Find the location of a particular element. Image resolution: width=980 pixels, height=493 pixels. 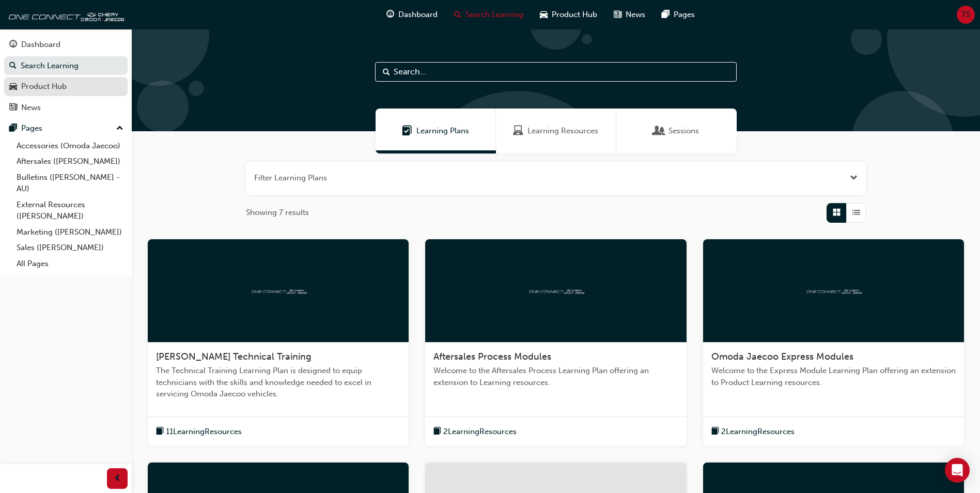

a: pages-iconPages is located at coordinates (679, 14).